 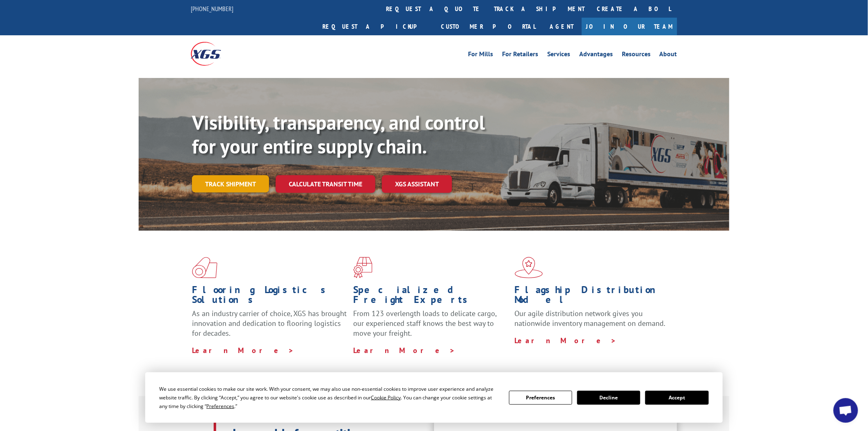 What do you see at coordinates (846, 411) in the screenshot?
I see `a: Open chat` at bounding box center [846, 411].